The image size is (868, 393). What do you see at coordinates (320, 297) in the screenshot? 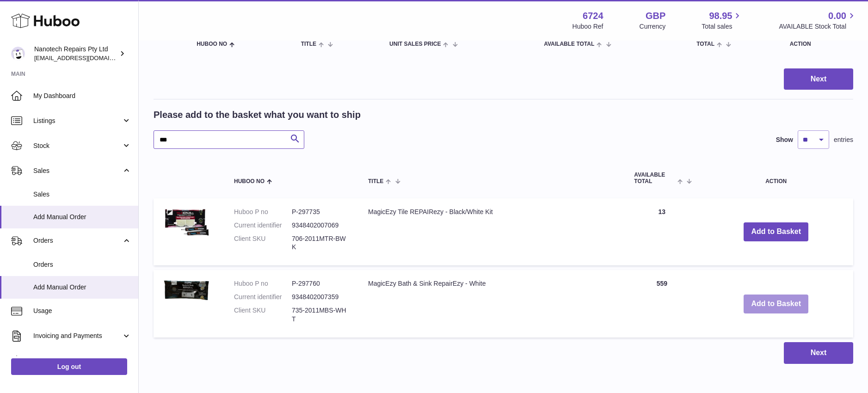
I see `dd: 9348402007359` at bounding box center [320, 297].